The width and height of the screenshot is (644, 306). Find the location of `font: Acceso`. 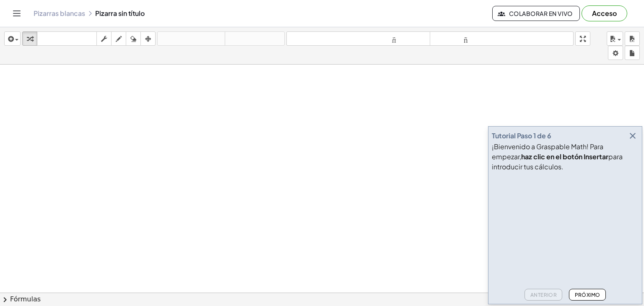

font: Acceso is located at coordinates (604, 13).